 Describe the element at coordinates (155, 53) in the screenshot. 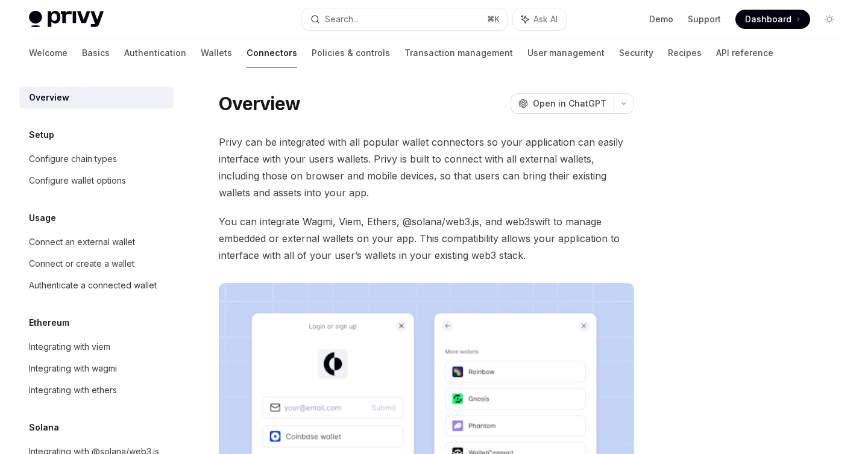

I see `a: Authentication` at that location.